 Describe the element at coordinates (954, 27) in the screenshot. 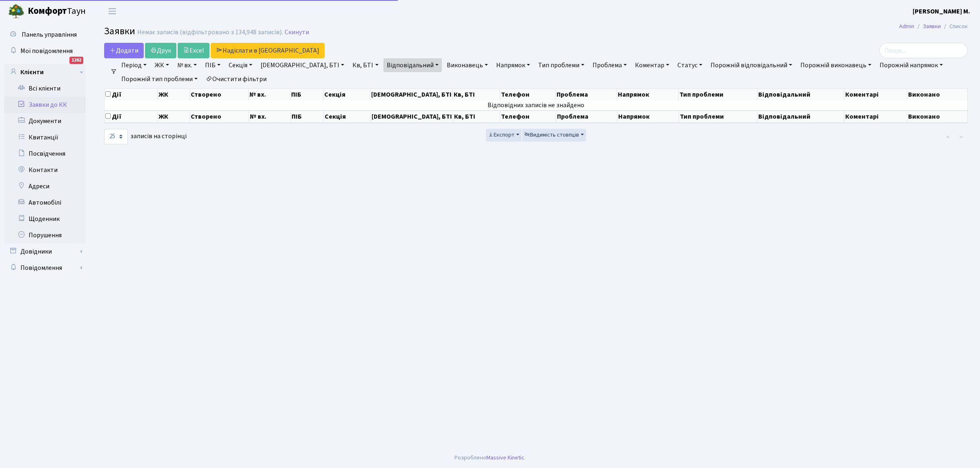

I see `li: Список` at that location.